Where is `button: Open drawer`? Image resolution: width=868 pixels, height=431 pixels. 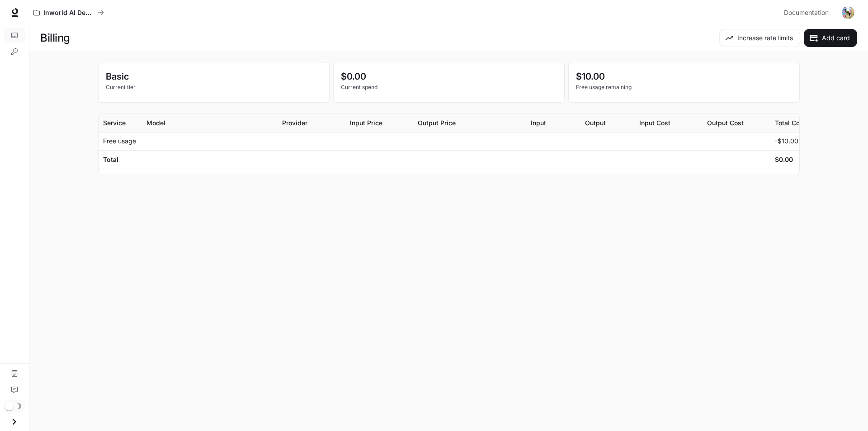
button: Open drawer is located at coordinates (14, 422).